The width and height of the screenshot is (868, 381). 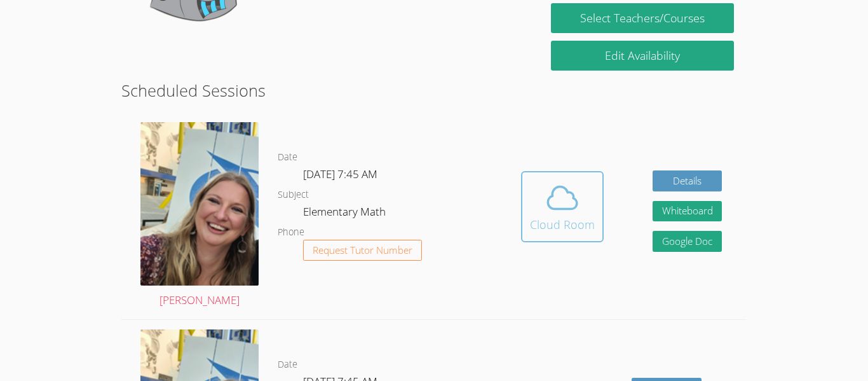 I want to click on a: Details, so click(x=687, y=180).